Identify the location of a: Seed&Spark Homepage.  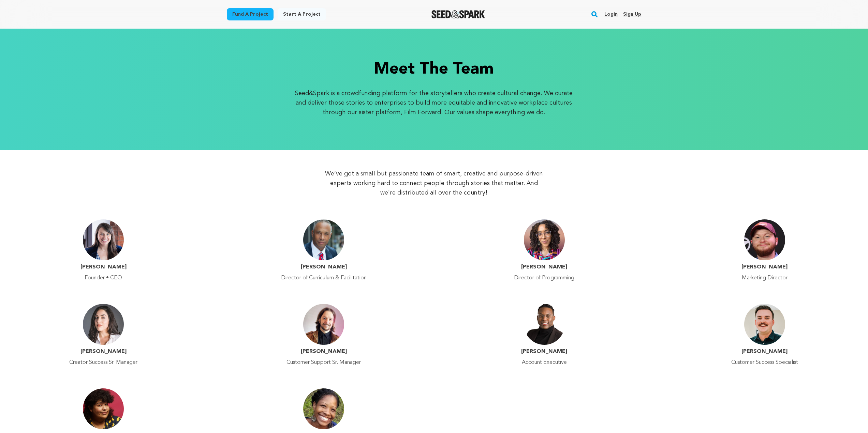
(458, 14).